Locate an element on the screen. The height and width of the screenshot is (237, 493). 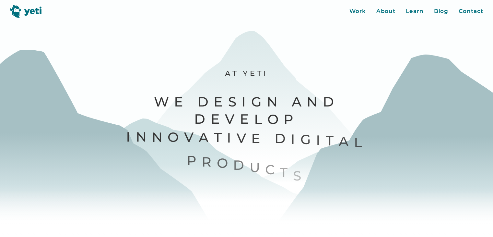
span: c is located at coordinates (273, 169).